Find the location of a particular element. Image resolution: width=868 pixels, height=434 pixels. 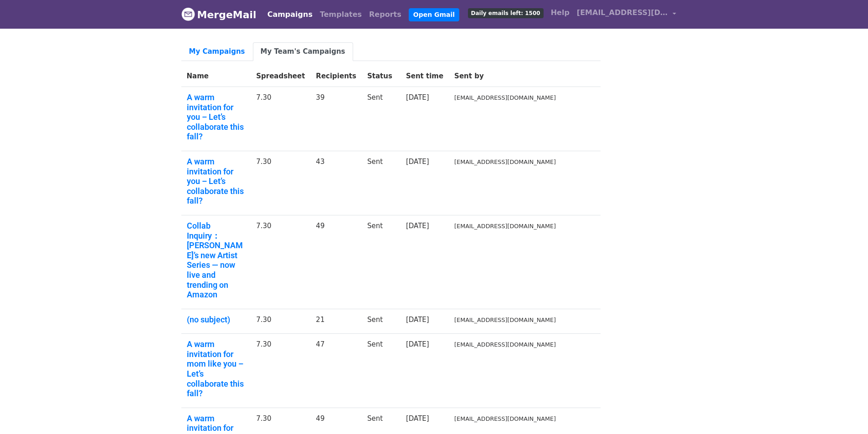

td: 39 is located at coordinates (336, 119).